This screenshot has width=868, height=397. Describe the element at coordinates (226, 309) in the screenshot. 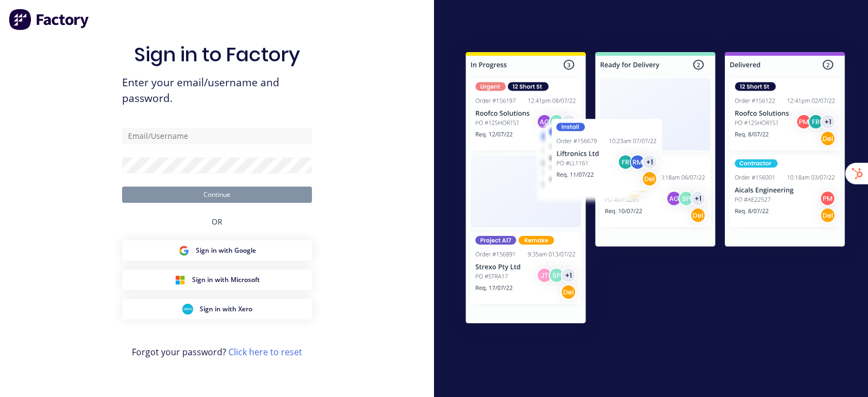

I see `span: Sign in with Xero` at that location.